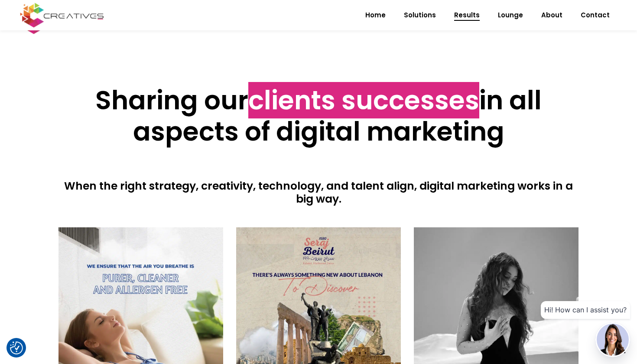 Image resolution: width=637 pixels, height=364 pixels. I want to click on span: Home, so click(375, 15).